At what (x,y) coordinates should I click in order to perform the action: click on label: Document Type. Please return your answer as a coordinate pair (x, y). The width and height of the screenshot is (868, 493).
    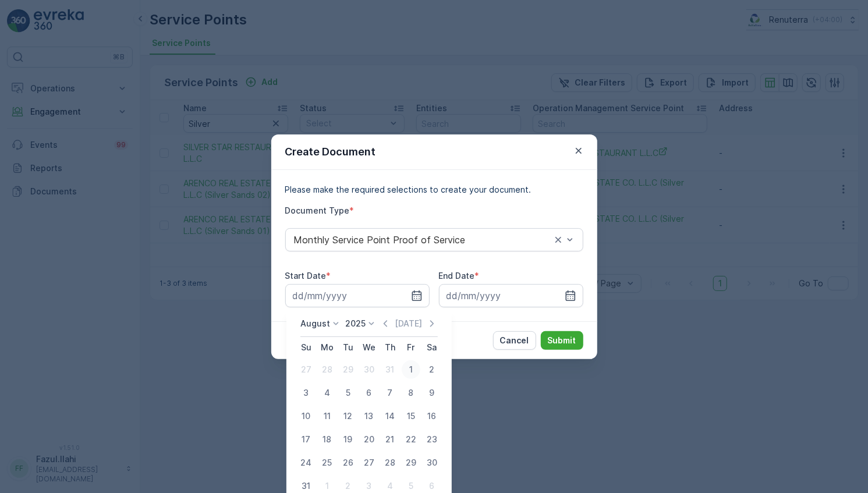
    Looking at the image, I should click on (317, 210).